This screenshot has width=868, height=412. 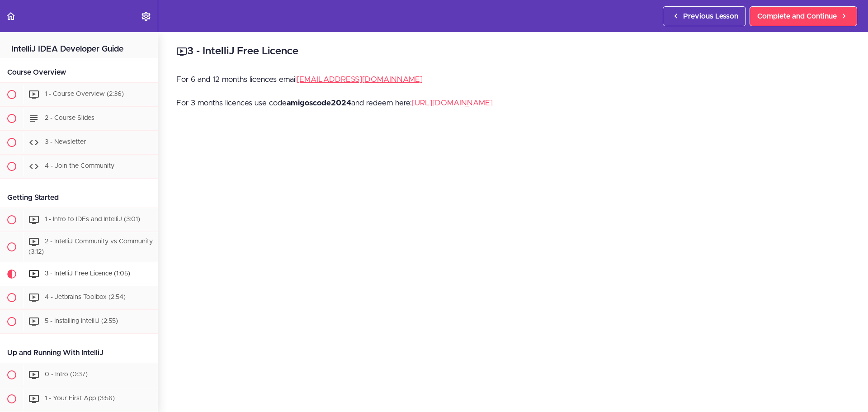 What do you see at coordinates (66, 374) in the screenshot?
I see `span: 0 - Intro (0:37)` at bounding box center [66, 374].